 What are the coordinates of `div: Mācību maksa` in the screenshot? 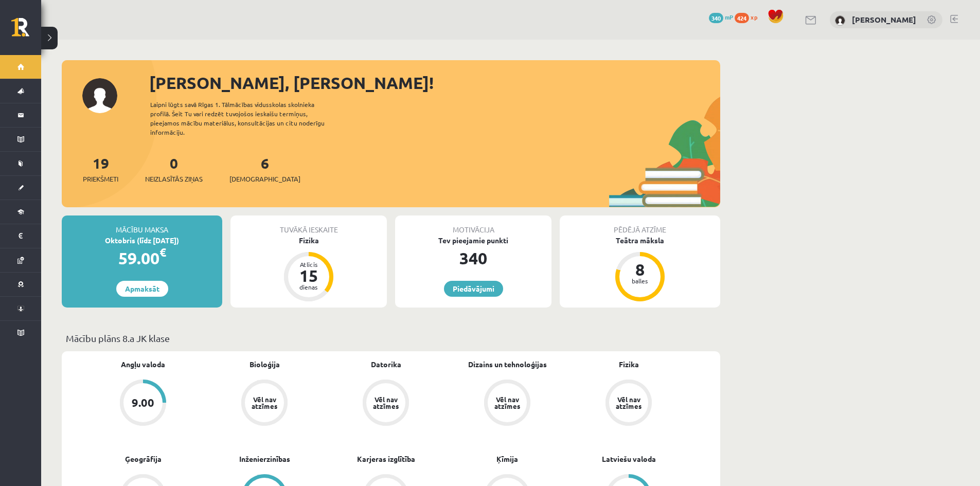 It's located at (142, 225).